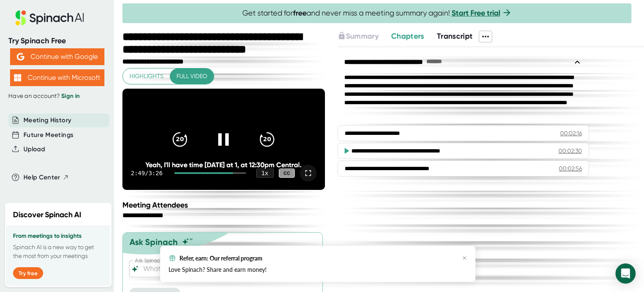  I want to click on div: CC, so click(287, 173).